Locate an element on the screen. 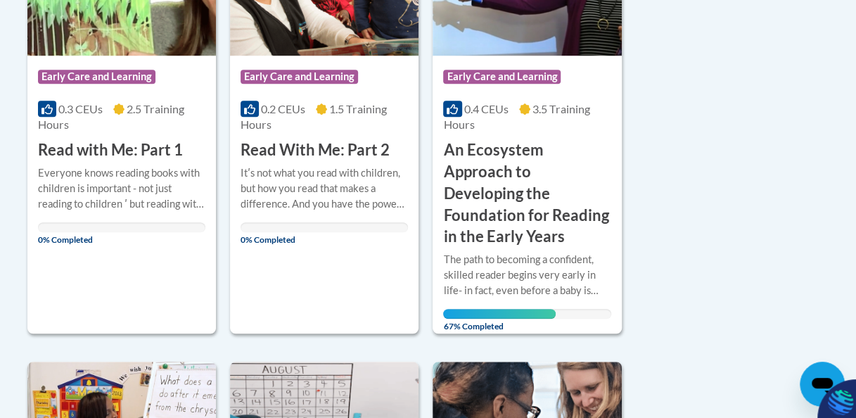 The width and height of the screenshot is (856, 418). h3: An Ecosystem Approach to Developing the Foundation for Reading in the Early Years is located at coordinates (527, 193).